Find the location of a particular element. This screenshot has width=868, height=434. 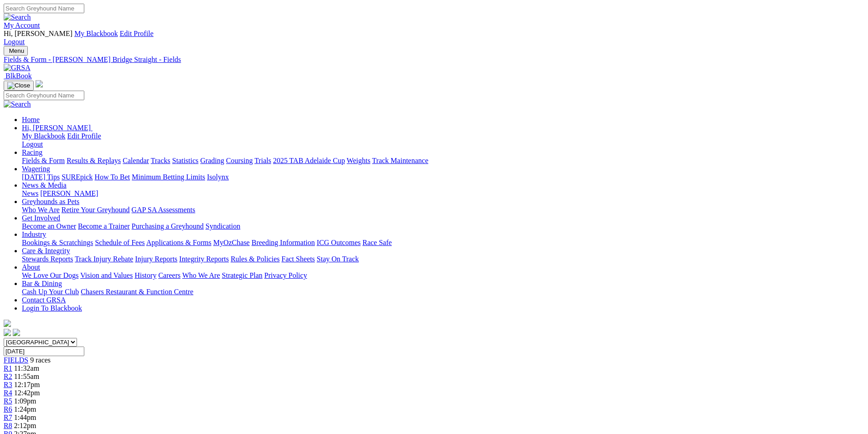

div: Get Involved is located at coordinates (443, 226).